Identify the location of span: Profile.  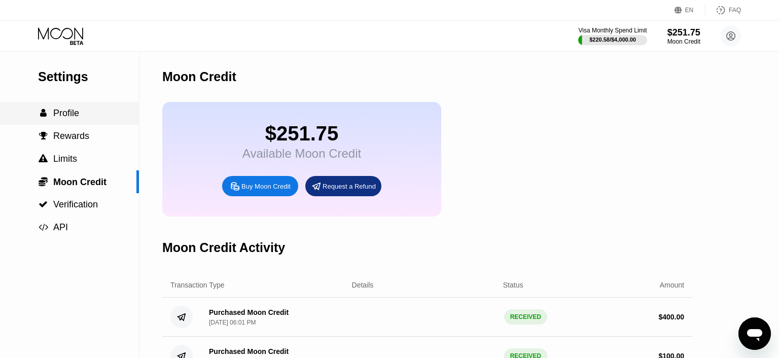
(66, 113).